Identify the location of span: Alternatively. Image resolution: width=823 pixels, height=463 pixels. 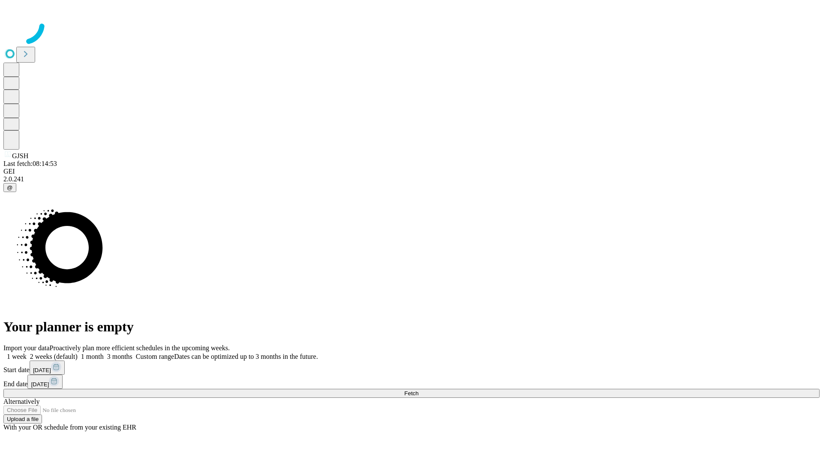
(21, 401).